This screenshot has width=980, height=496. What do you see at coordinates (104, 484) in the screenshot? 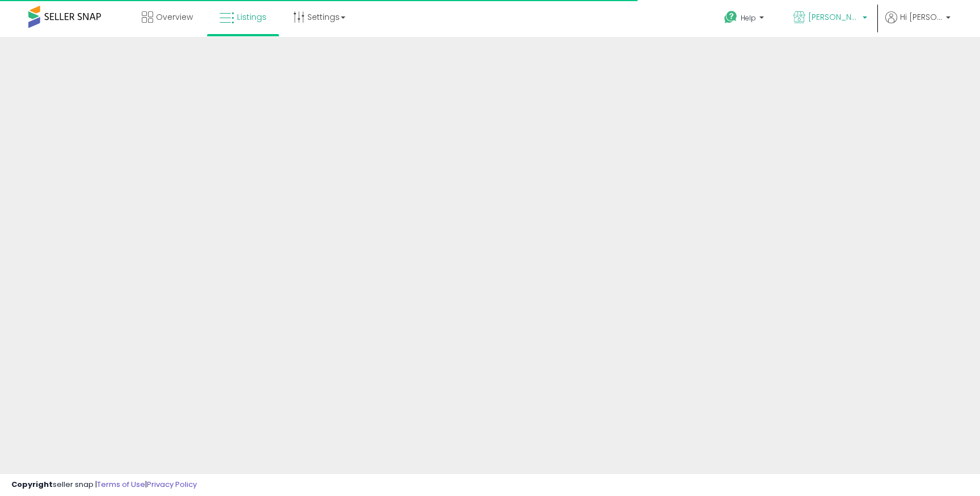
I see `div: seller snap | |` at bounding box center [104, 484].